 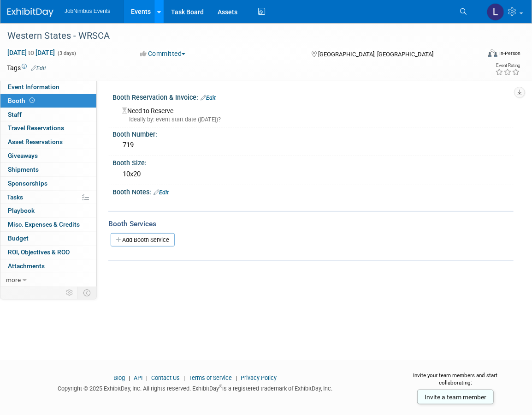 I want to click on a: Invite a team member, so click(x=456, y=396).